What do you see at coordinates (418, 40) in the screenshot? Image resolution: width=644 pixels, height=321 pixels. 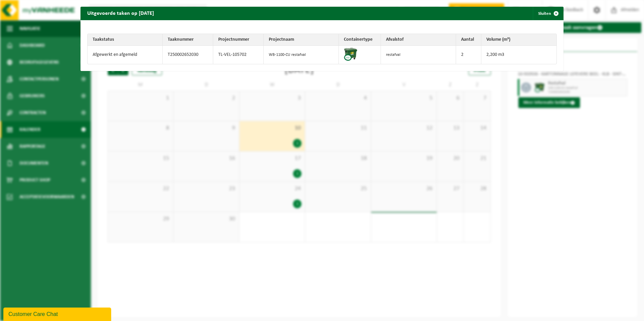 I see `th: Afvalstof` at bounding box center [418, 40].